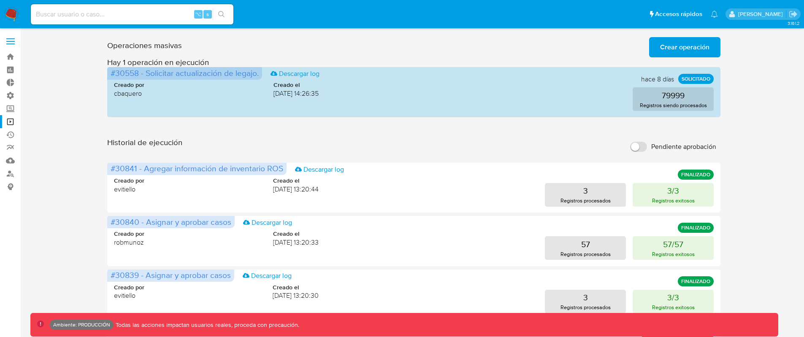 The height and width of the screenshot is (337, 804). What do you see at coordinates (81, 325) in the screenshot?
I see `p: Ambiente: PRODUCCIÓN` at bounding box center [81, 325].